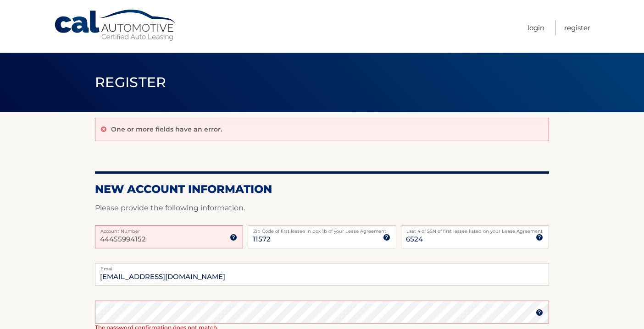 The image size is (644, 329). I want to click on label: Account Number, so click(169, 229).